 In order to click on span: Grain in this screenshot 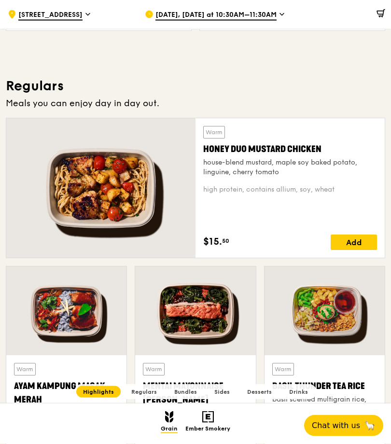, I will do `click(169, 429)`.